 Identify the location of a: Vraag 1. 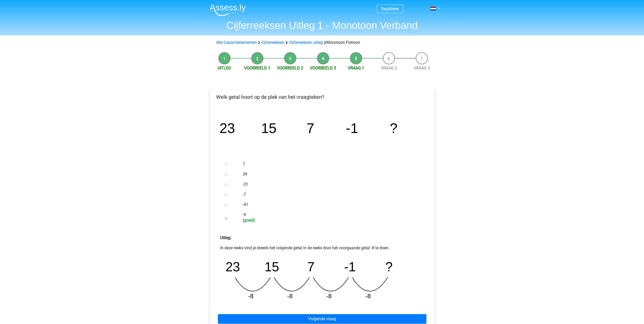
(356, 68).